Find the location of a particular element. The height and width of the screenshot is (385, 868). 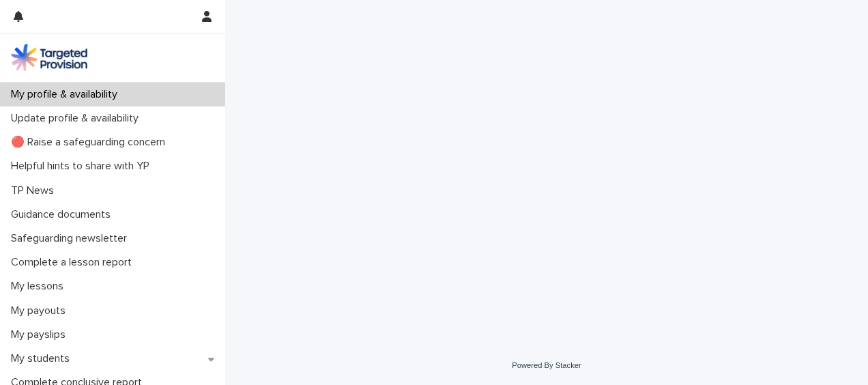

p: Update profile & availability is located at coordinates (77, 118).